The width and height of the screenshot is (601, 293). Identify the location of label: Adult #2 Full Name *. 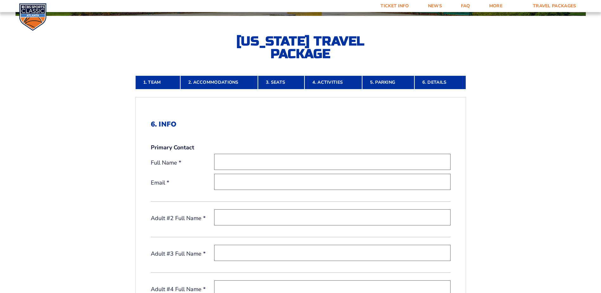
(182, 218).